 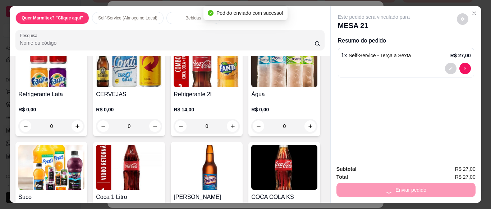 What do you see at coordinates (211, 13) in the screenshot?
I see `span: check-circle` at bounding box center [211, 13].